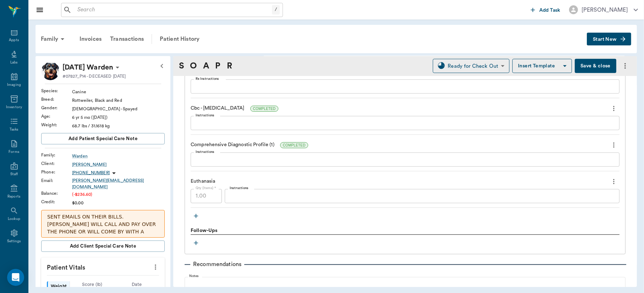 This screenshot has height=293, width=644. I want to click on div: Warden, so click(118, 156).